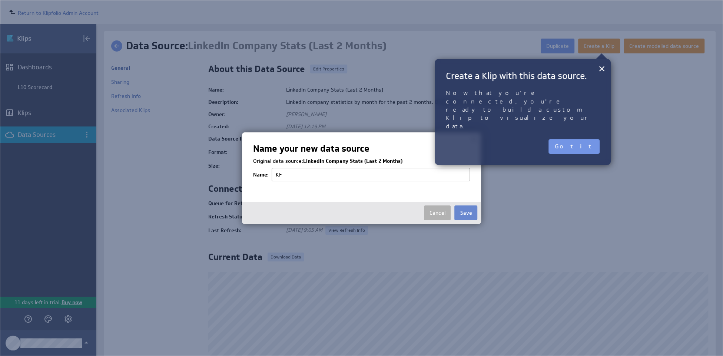 This screenshot has width=723, height=356. Describe the element at coordinates (262, 175) in the screenshot. I see `td: Name:` at that location.